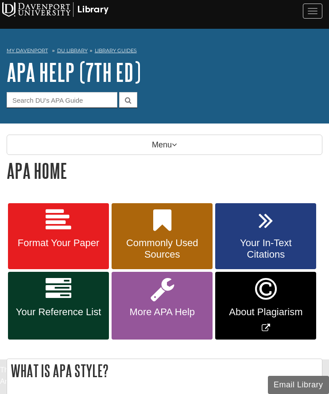 Image resolution: width=329 pixels, height=394 pixels. I want to click on span: Your Reference List, so click(58, 312).